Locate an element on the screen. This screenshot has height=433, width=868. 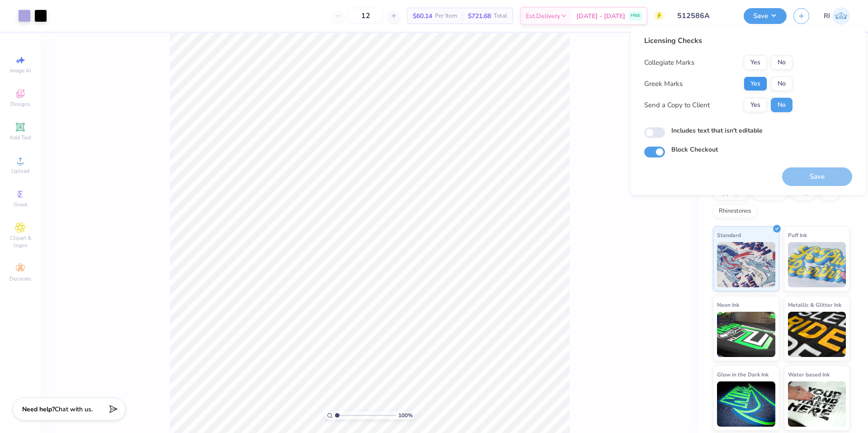
span: Greek is located at coordinates (21, 205).